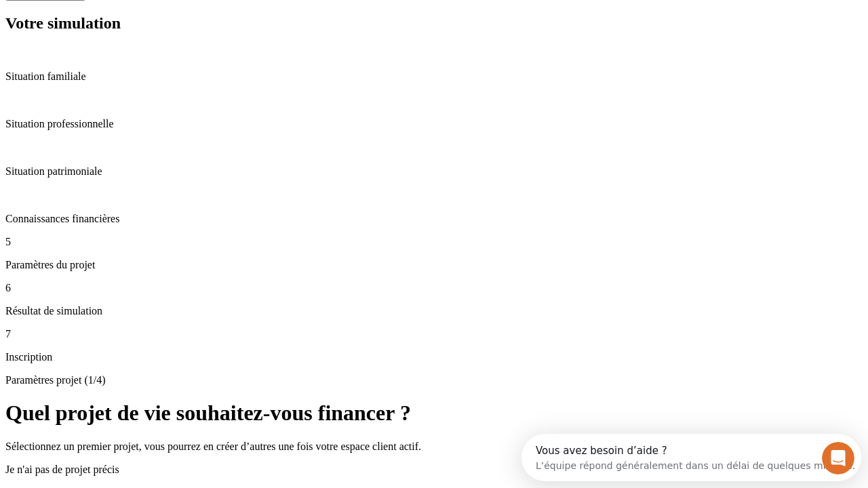  What do you see at coordinates (434, 311) in the screenshot?
I see `p: Résultat de simulation` at bounding box center [434, 311].